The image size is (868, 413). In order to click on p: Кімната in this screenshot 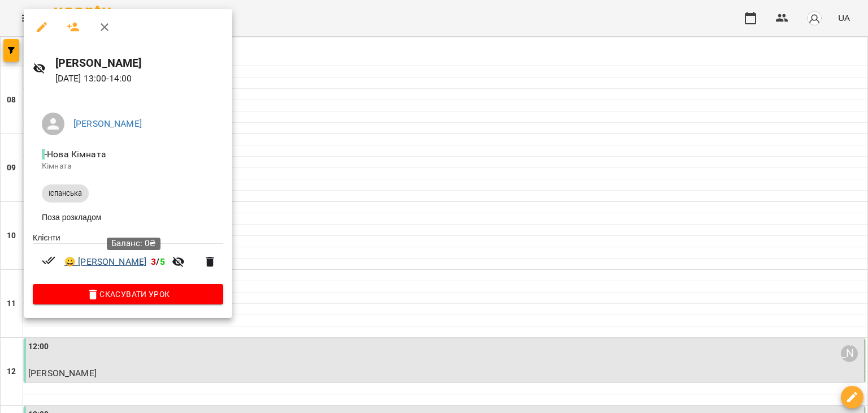, I will do `click(128, 166)`.